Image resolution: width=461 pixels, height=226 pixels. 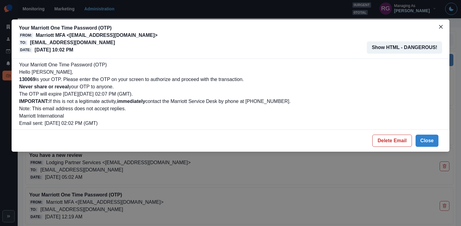 What do you see at coordinates (26, 35) in the screenshot?
I see `span: From:` at bounding box center [26, 35].